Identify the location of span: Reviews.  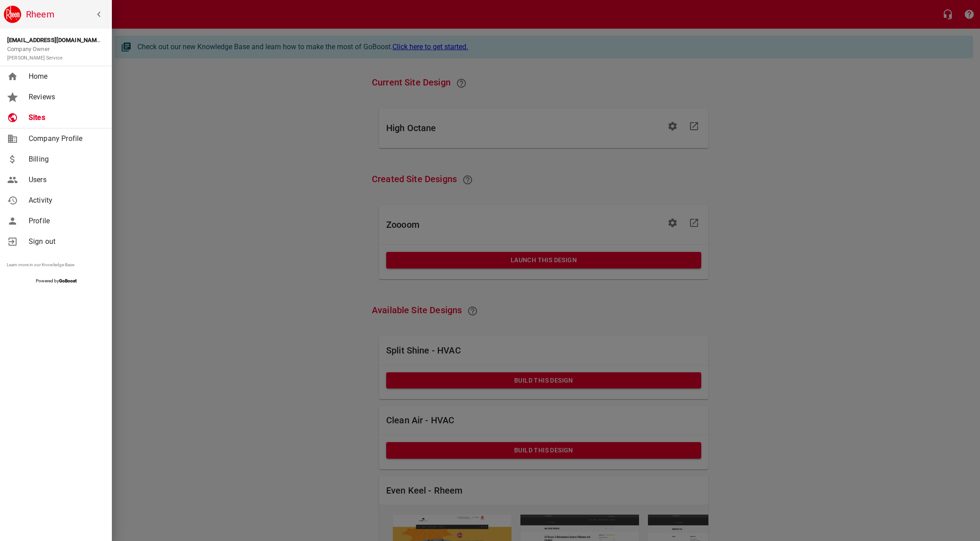
(65, 97).